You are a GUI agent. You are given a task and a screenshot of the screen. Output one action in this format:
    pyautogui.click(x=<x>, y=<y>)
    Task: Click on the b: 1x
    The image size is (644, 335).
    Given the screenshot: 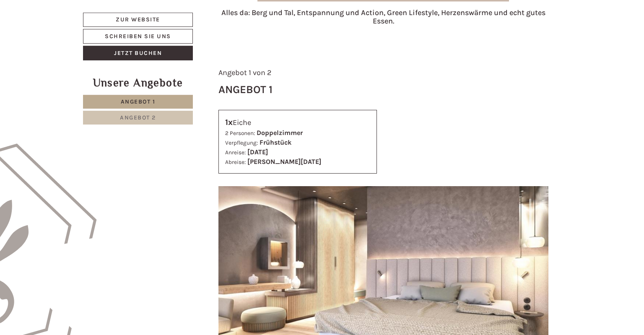 What is the action you would take?
    pyautogui.click(x=229, y=122)
    